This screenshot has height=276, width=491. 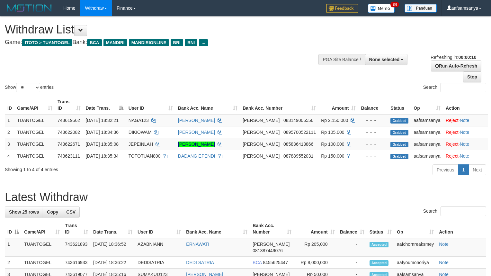 What do you see at coordinates (267, 250) in the screenshot?
I see `span: Copy 081387449076 to clipboard` at bounding box center [267, 250].